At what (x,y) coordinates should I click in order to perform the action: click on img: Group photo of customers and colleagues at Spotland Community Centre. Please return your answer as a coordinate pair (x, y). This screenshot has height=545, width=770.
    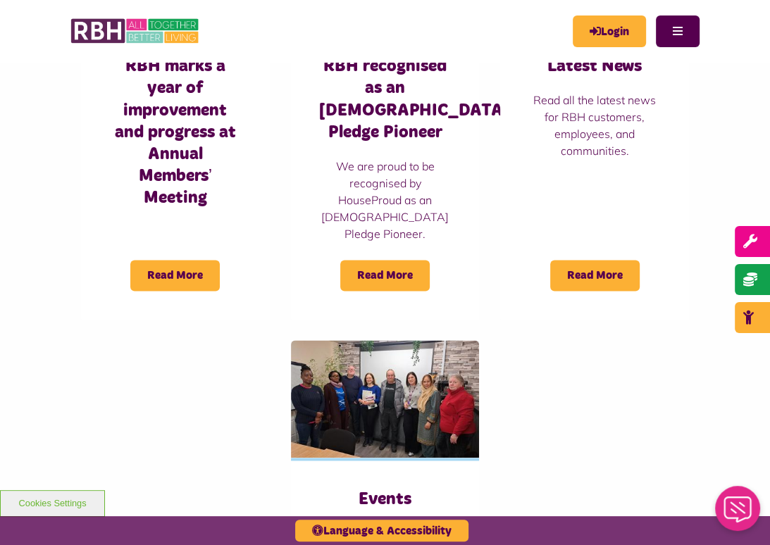
    Looking at the image, I should click on (385, 399).